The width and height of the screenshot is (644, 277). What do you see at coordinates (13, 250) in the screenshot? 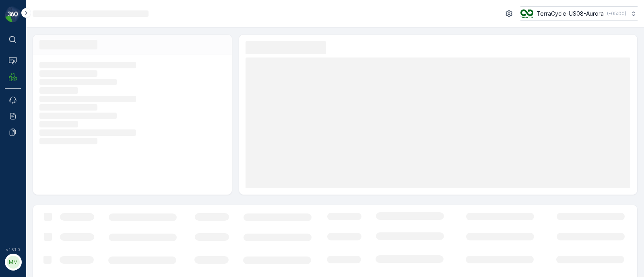
I see `span: v 1.51.0` at bounding box center [13, 250].